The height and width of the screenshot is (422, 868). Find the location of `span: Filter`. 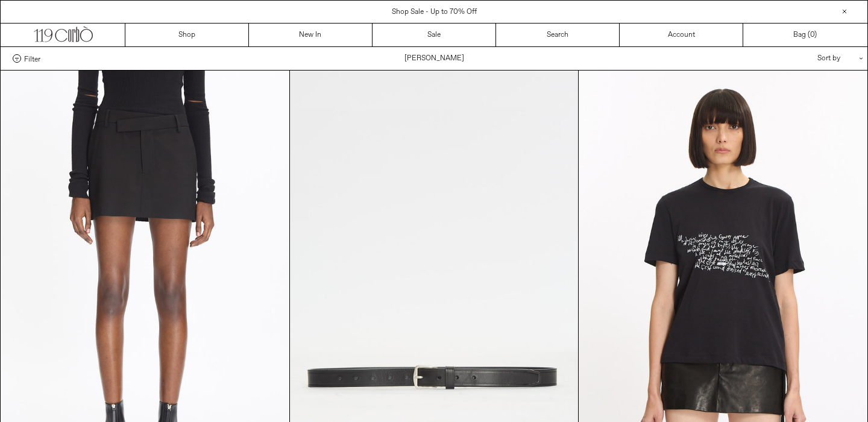

span: Filter is located at coordinates (32, 58).